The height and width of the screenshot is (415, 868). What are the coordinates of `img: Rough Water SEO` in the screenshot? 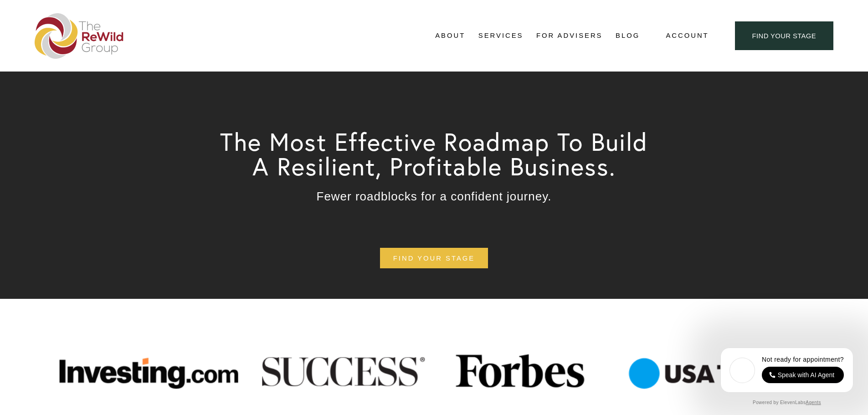 It's located at (68, 99).